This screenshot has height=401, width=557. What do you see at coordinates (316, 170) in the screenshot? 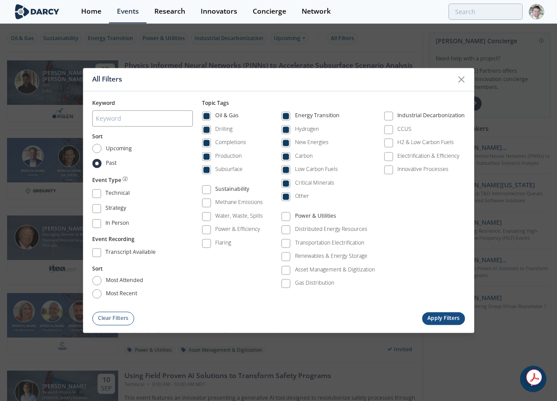
I see `div: Low Carbon Fuels` at bounding box center [316, 170].